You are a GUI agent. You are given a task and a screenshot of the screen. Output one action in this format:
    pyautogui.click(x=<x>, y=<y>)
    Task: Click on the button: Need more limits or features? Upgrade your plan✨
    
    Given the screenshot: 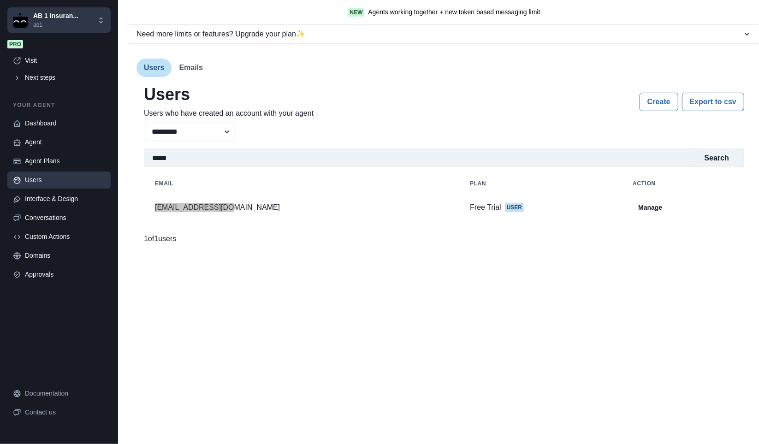 What is the action you would take?
    pyautogui.click(x=444, y=34)
    